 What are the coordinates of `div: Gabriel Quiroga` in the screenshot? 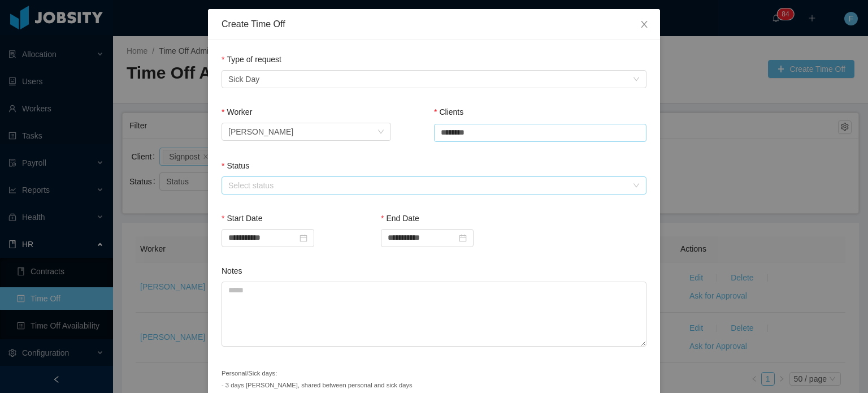 It's located at (261, 132).